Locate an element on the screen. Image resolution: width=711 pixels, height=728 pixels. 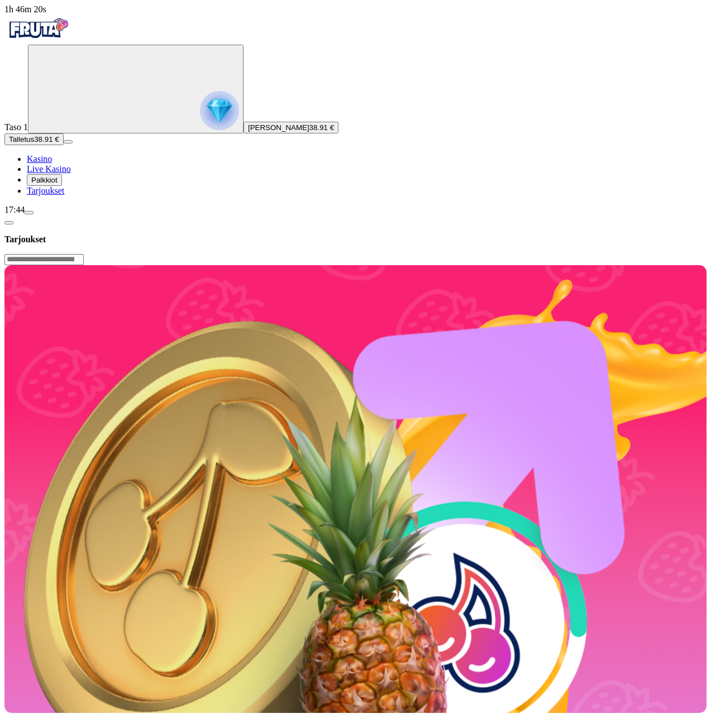
a: gift-inverted iconTarjoukset is located at coordinates (45, 190).